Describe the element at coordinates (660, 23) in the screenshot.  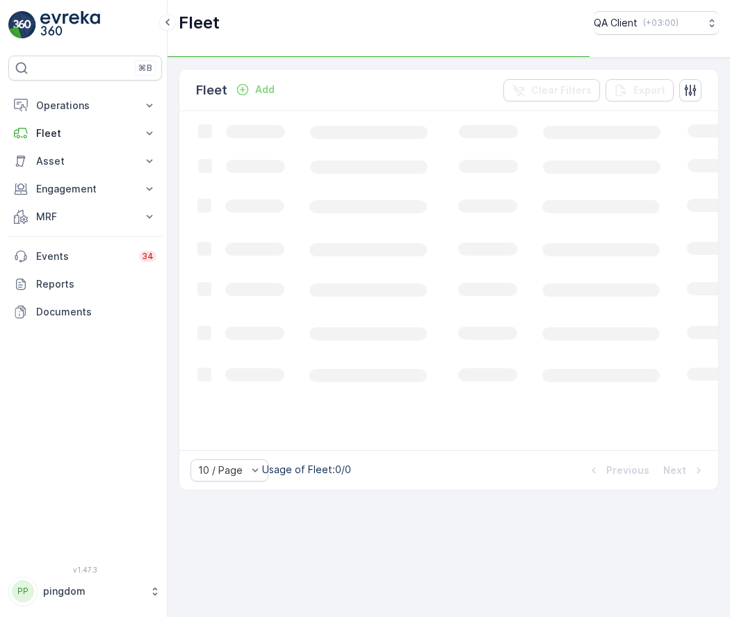
I see `p: ( +03:00 )` at that location.